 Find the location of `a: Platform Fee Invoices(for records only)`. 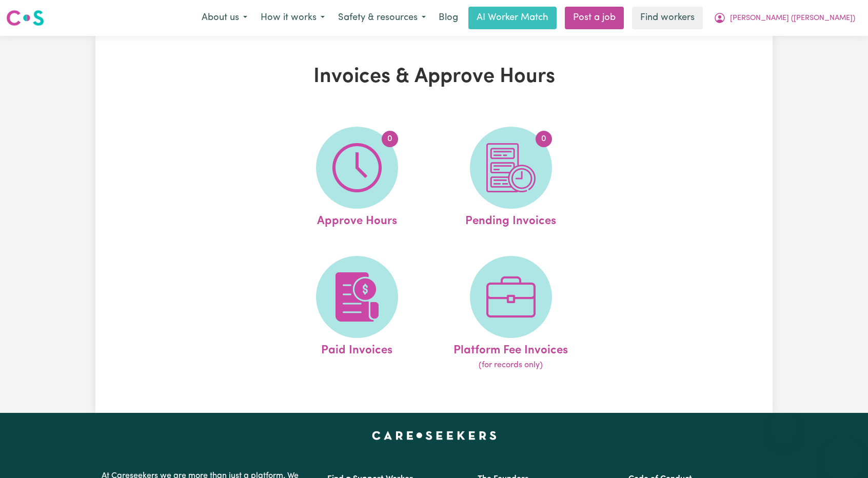

a: Platform Fee Invoices(for records only) is located at coordinates (511, 314).